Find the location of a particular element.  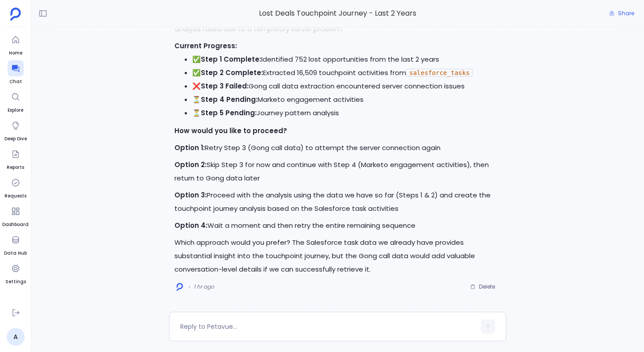

a: A is located at coordinates (16, 337).